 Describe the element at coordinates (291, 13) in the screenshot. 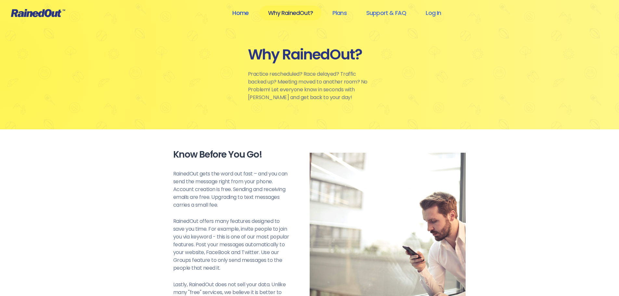

I see `a: Why RainedOut?` at that location.